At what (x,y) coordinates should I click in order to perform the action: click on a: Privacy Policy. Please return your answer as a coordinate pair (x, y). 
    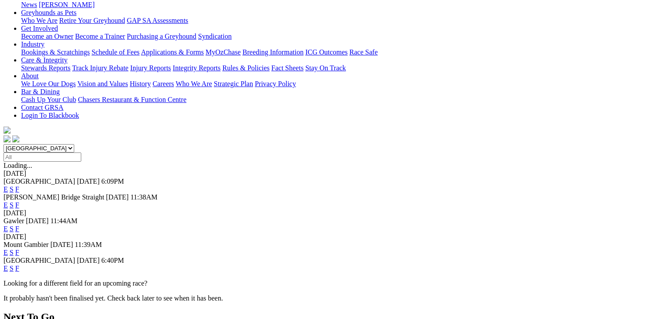
    Looking at the image, I should click on (275, 83).